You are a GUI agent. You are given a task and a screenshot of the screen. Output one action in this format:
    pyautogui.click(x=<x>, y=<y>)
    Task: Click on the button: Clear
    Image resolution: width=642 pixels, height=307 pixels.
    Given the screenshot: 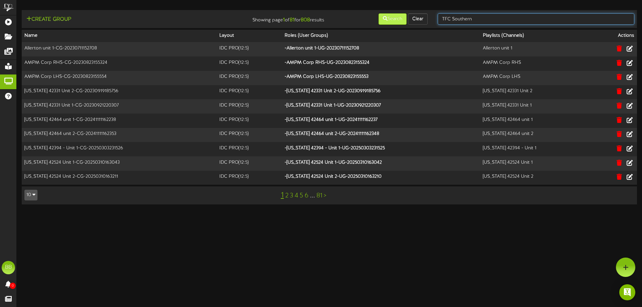 What is the action you would take?
    pyautogui.click(x=418, y=19)
    